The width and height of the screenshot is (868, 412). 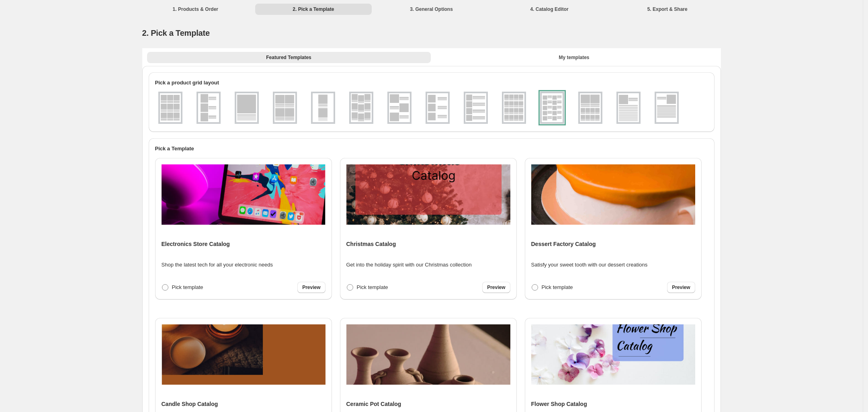 What do you see at coordinates (667, 108) in the screenshot?
I see `img: g1x1v3` at bounding box center [667, 108].